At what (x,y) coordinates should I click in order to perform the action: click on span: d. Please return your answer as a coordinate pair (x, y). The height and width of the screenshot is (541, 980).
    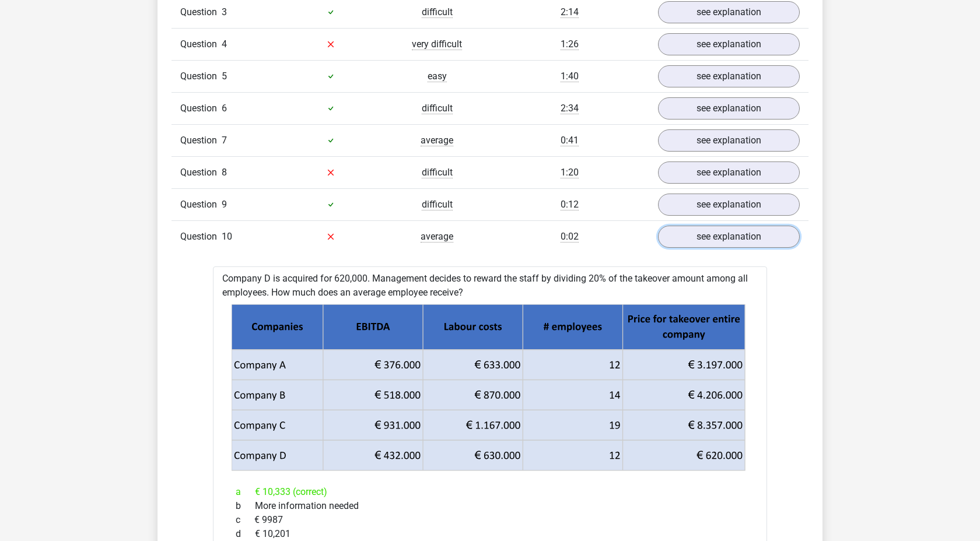
    Looking at the image, I should click on (245, 534).